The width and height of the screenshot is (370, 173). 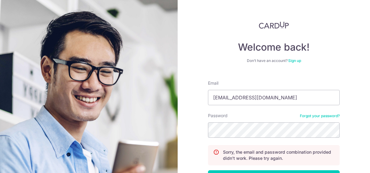 What do you see at coordinates (213, 83) in the screenshot?
I see `label: Email` at bounding box center [213, 83].